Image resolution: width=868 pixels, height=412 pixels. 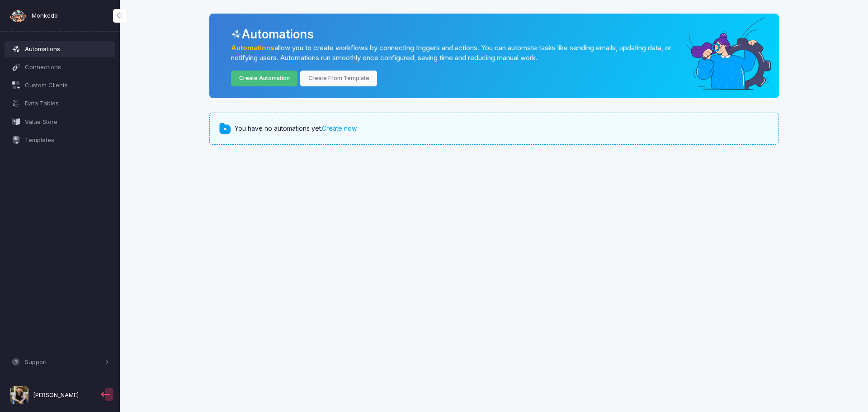 I want to click on p: allow you to create workflows by connecting triggers and actions. You can automate tasks like sen..., so click(x=457, y=53).